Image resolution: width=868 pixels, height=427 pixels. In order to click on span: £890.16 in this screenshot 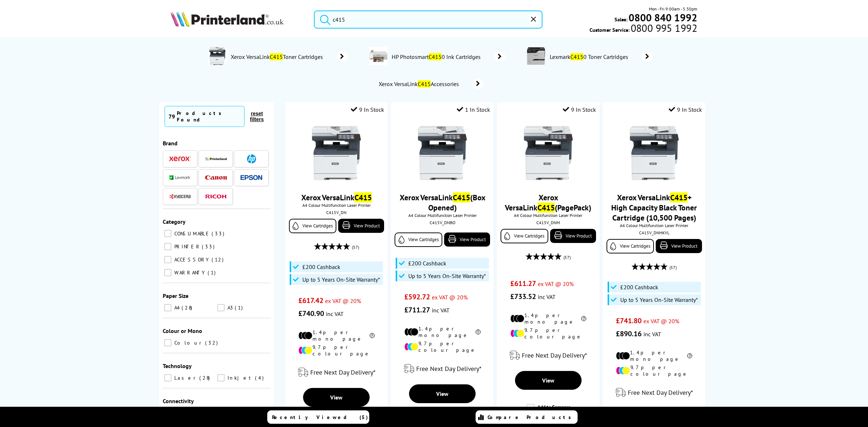, I will do `click(629, 334)`.